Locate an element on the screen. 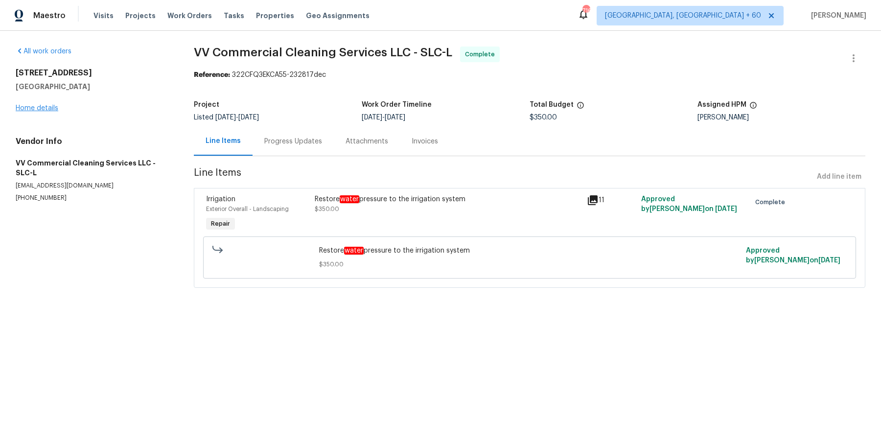 Image resolution: width=881 pixels, height=445 pixels. span: Listed is located at coordinates (226, 117).